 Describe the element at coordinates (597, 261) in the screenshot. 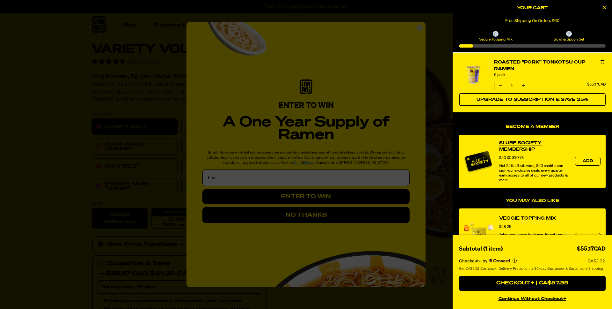

I see `p: CA$2.22` at that location.